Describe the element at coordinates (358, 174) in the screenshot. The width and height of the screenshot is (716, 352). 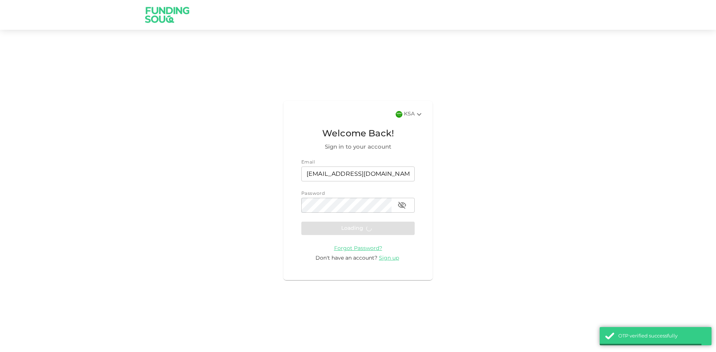
I see `input: email` at that location.